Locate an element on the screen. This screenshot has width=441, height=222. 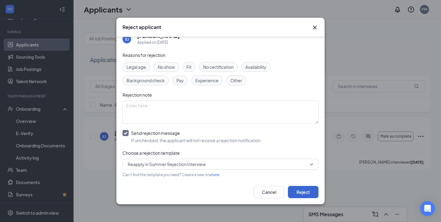
div: XJ is located at coordinates (127, 39).